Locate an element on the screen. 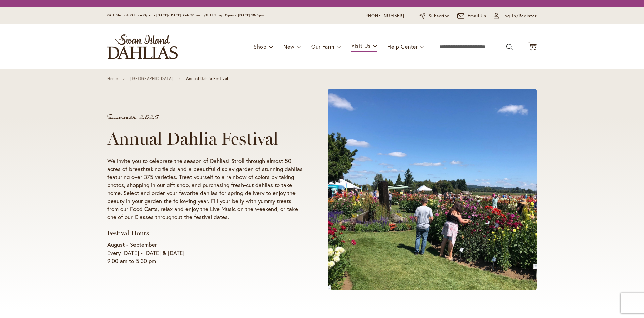 This screenshot has width=644, height=318. a: store logo is located at coordinates (142, 47).